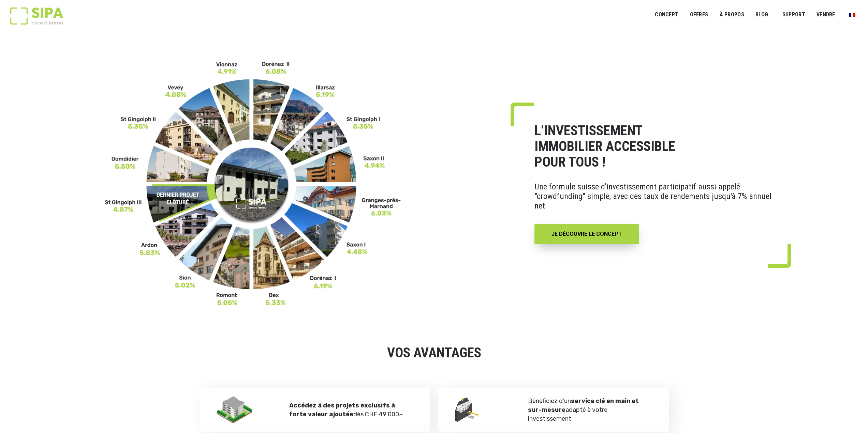 The width and height of the screenshot is (868, 433). I want to click on img: FR-_3__11zon, so click(253, 183).